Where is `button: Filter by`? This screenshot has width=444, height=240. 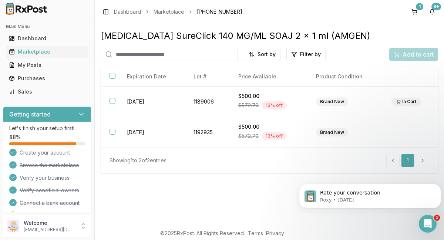 button: Filter by is located at coordinates (306, 54).